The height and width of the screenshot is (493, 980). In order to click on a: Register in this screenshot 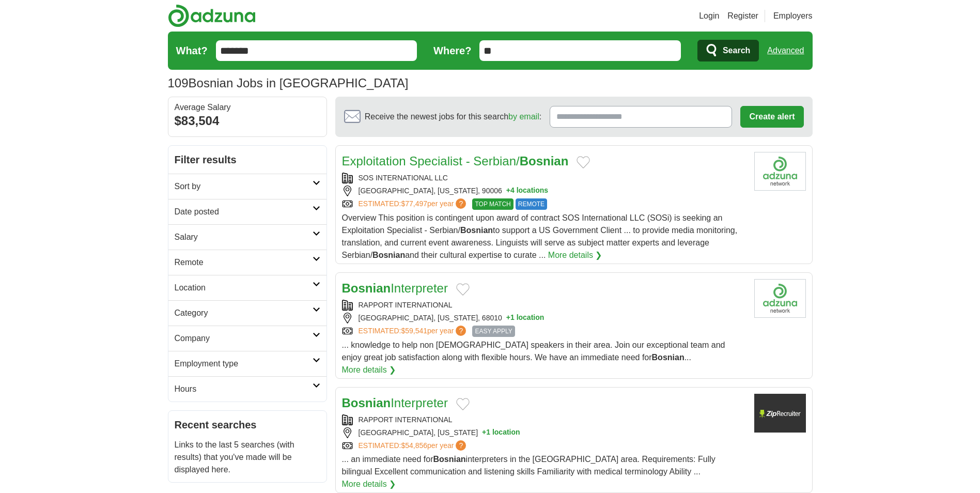, I will do `click(743, 16)`.